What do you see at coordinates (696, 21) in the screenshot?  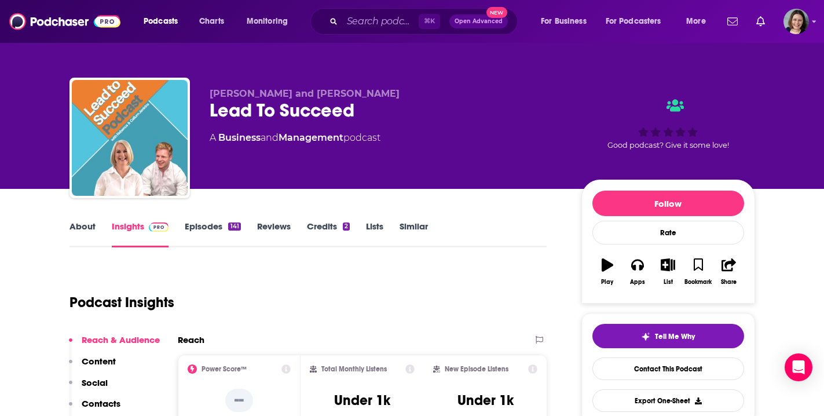 I see `span: More` at bounding box center [696, 21].